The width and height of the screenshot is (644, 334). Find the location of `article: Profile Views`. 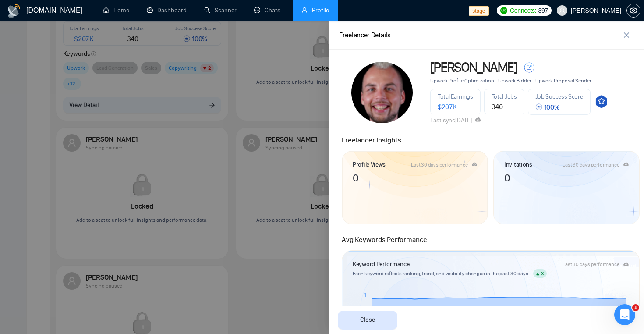

article: Profile Views is located at coordinates (369, 165).